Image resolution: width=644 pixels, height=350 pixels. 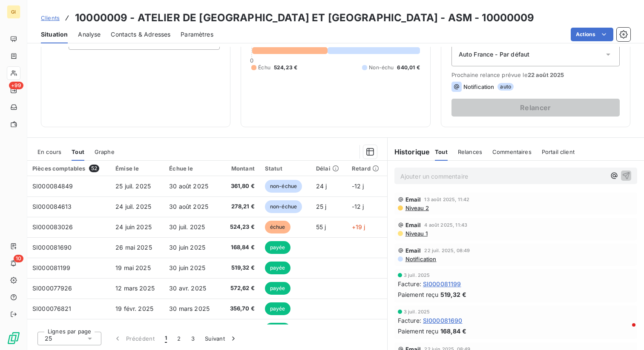 What do you see at coordinates (134, 309) in the screenshot?
I see `span: 19 févr. 2025` at bounding box center [134, 309].